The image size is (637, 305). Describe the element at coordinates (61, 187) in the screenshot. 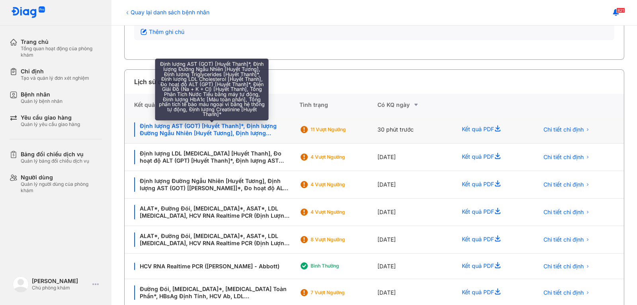

I see `div: Quản lý người dùng của phòng khám` at that location.